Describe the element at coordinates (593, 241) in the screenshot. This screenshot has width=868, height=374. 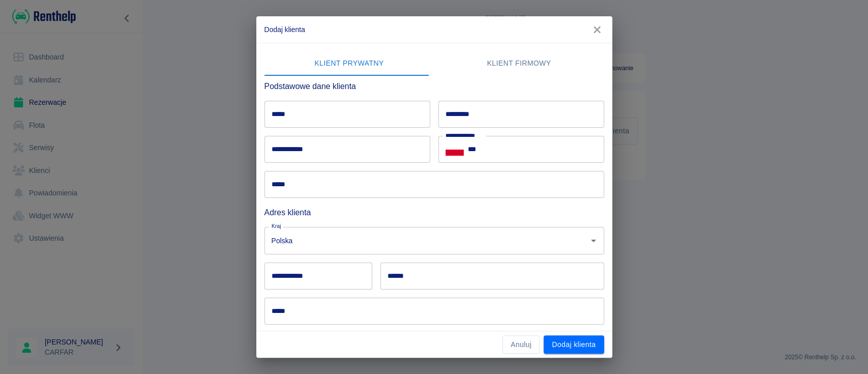
I see `button: Otwórz` at that location.